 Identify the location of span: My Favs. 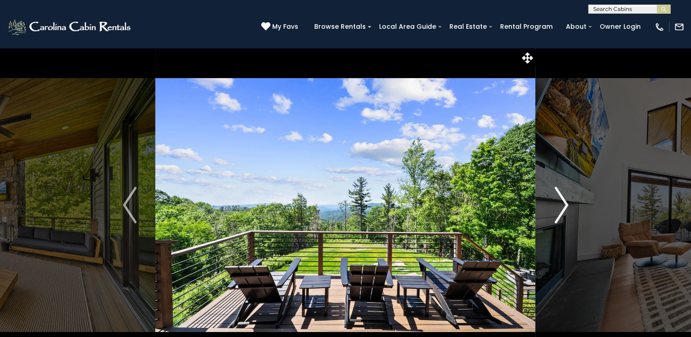
(285, 26).